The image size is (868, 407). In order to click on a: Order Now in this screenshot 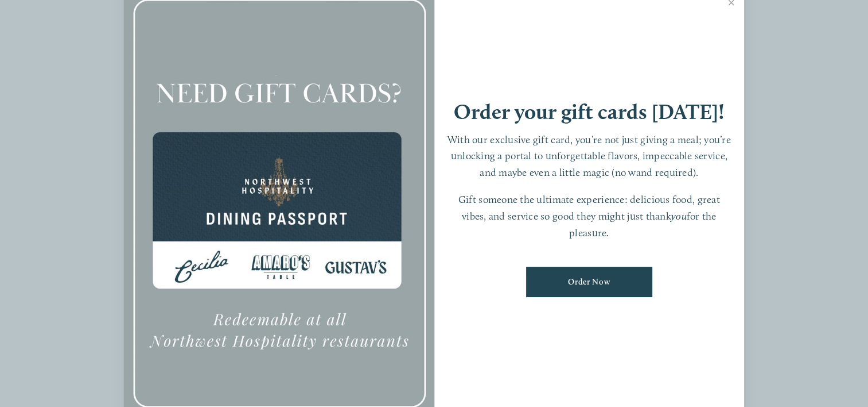, I will do `click(589, 282)`.